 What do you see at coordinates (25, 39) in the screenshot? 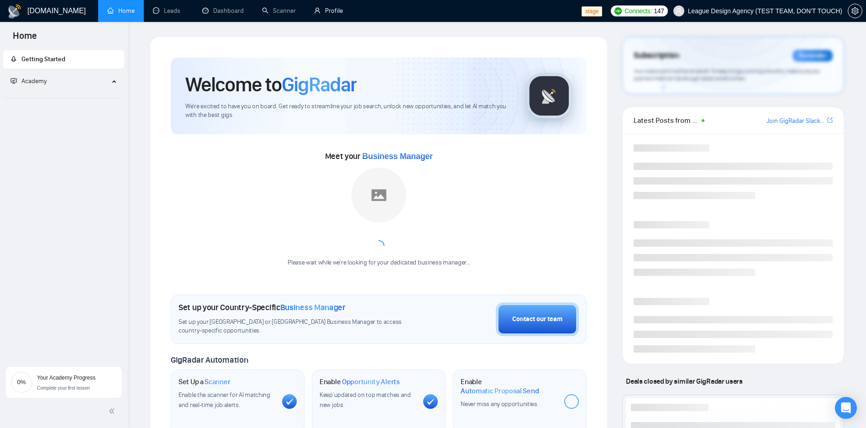
I see `span: Home` at bounding box center [25, 39].